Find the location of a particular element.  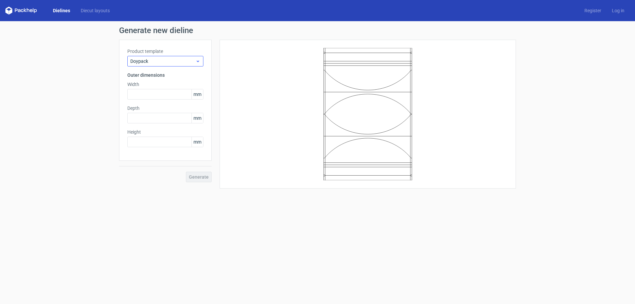

a: Diecut layouts is located at coordinates (95, 11).